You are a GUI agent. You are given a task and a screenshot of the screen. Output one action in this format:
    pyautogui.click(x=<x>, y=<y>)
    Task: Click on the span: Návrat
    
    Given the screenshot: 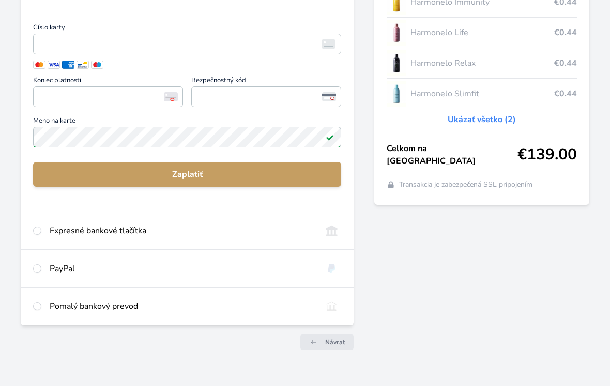 What is the action you would take?
    pyautogui.click(x=335, y=342)
    